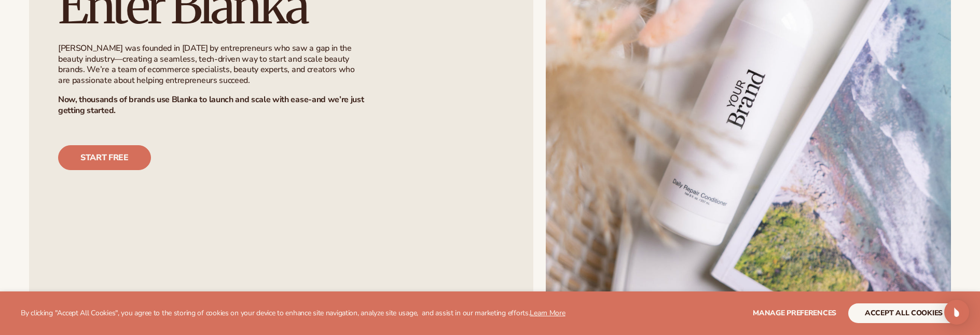 The height and width of the screenshot is (335, 980). I want to click on strong: Now, thousands of brands use Blanka to launch and scale with ease-and we’re just getting started., so click(211, 105).